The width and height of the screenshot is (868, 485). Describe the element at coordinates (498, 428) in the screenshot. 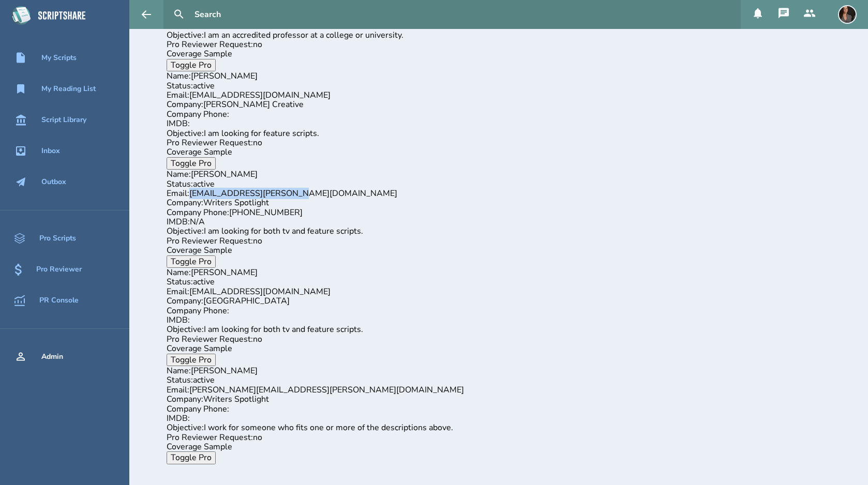

I see `div: Objective: I work for someone who fits one or more of the descriptions above.` at that location.